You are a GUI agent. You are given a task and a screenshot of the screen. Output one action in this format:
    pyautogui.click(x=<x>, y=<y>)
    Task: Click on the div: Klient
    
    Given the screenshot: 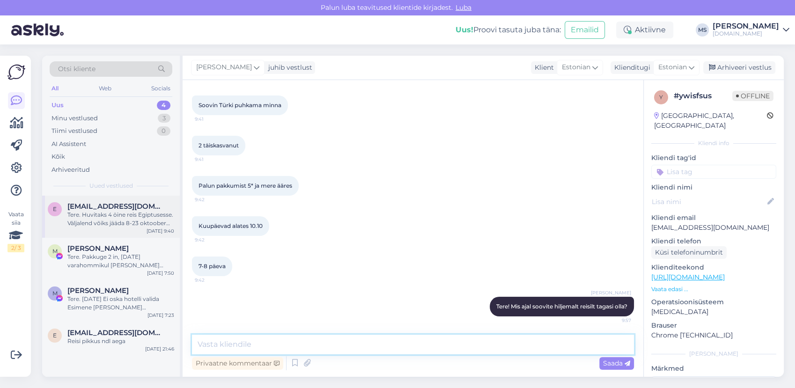 What is the action you would take?
    pyautogui.click(x=542, y=67)
    